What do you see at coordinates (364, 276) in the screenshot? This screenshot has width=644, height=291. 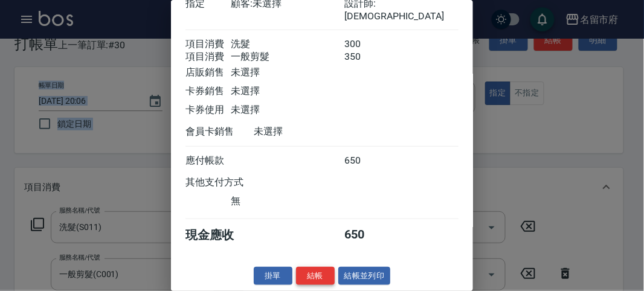 I see `button: 結帳並列印` at bounding box center [364, 276].